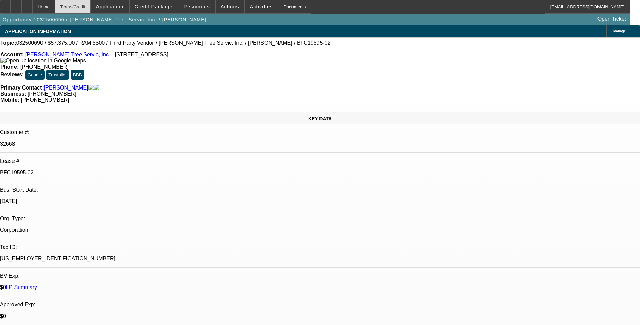 The width and height of the screenshot is (640, 325). What do you see at coordinates (230, 7) in the screenshot?
I see `span: Actions` at bounding box center [230, 7].